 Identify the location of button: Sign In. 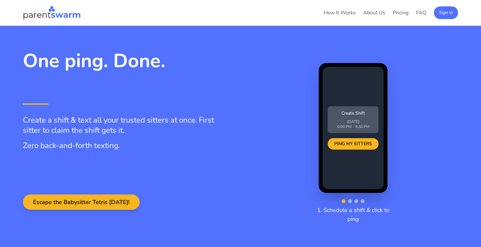
(446, 13).